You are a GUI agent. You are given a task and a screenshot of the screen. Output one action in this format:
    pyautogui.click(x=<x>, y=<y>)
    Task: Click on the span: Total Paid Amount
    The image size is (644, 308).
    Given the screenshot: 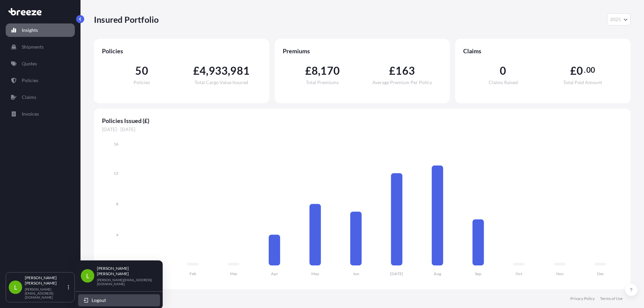 What is the action you would take?
    pyautogui.click(x=583, y=83)
    